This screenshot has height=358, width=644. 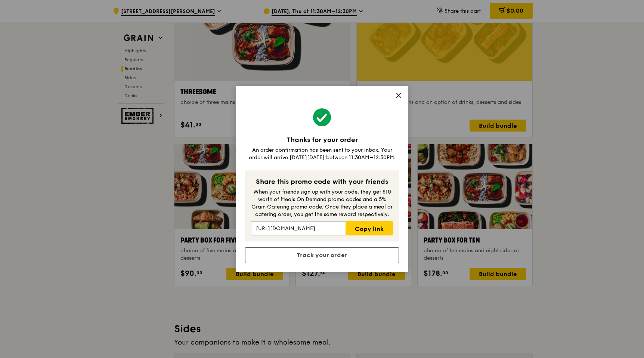 I want to click on img: aff_l, so click(x=322, y=101).